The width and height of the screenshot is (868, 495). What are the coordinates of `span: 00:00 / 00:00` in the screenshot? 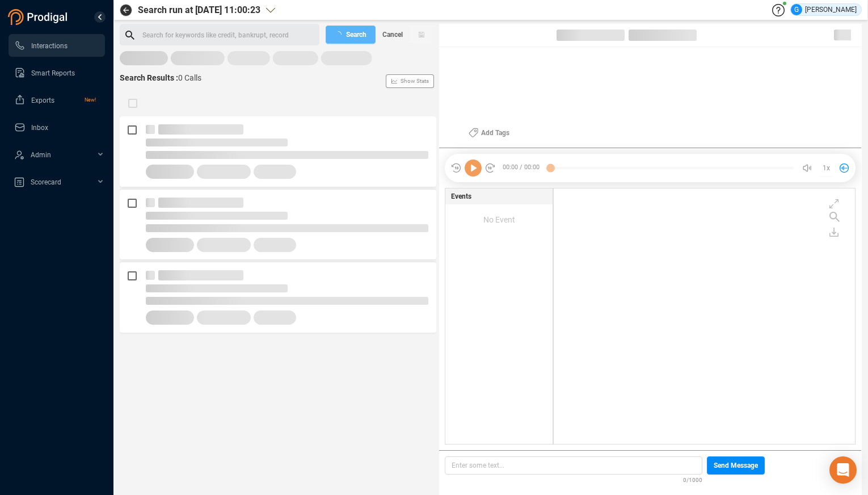 It's located at (523, 168).